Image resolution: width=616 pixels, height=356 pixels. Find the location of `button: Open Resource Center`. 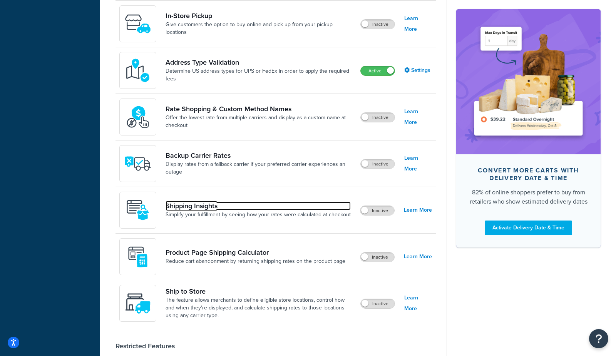

button: Open Resource Center is located at coordinates (599, 339).